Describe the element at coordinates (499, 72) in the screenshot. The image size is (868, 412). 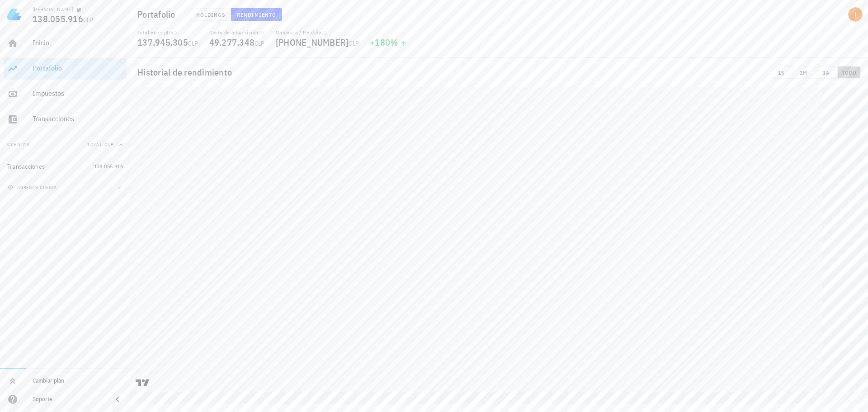
I see `div: Historial de rendimiento` at that location.